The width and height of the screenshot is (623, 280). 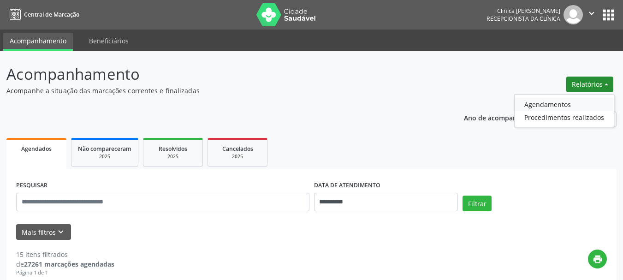 I want to click on p: Acompanhamento, so click(x=220, y=74).